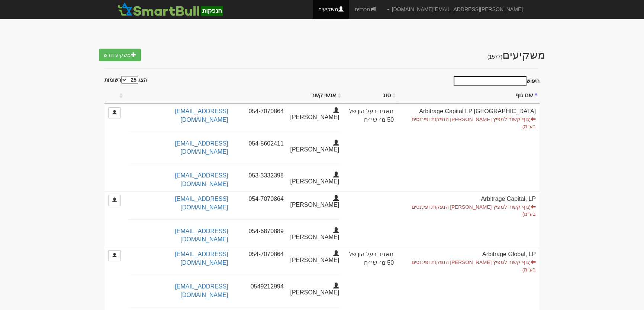 The image size is (644, 310). What do you see at coordinates (490, 81) in the screenshot?
I see `input: חיפוש` at bounding box center [490, 81].